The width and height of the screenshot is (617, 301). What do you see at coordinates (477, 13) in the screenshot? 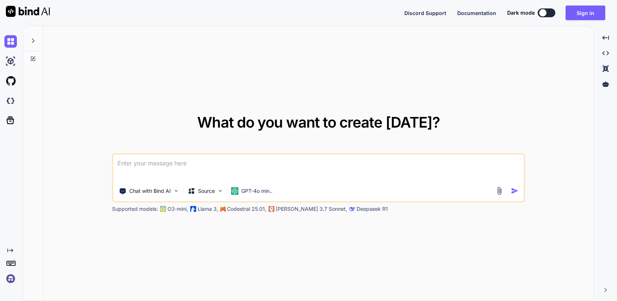
I see `span: Documentation` at bounding box center [477, 13].